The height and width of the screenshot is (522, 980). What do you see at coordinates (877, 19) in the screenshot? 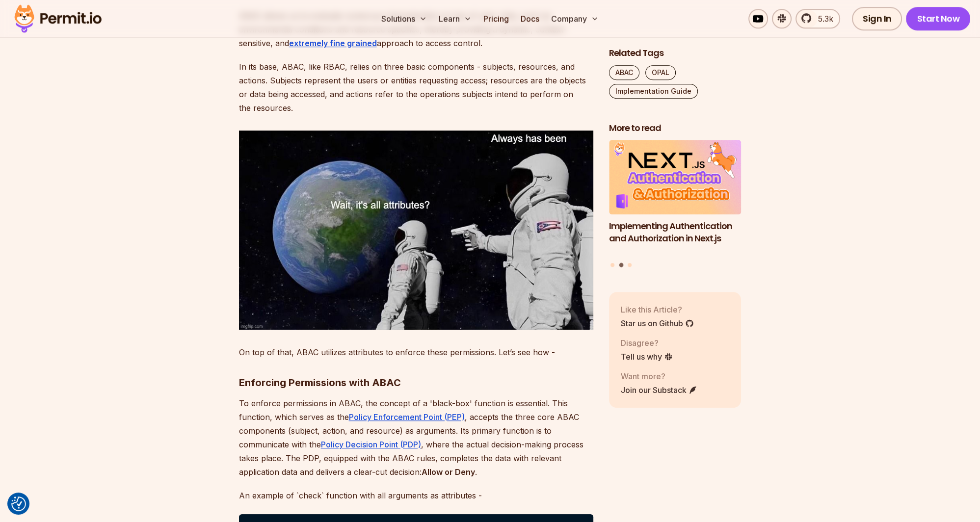
I see `a: Sign In` at bounding box center [877, 19].